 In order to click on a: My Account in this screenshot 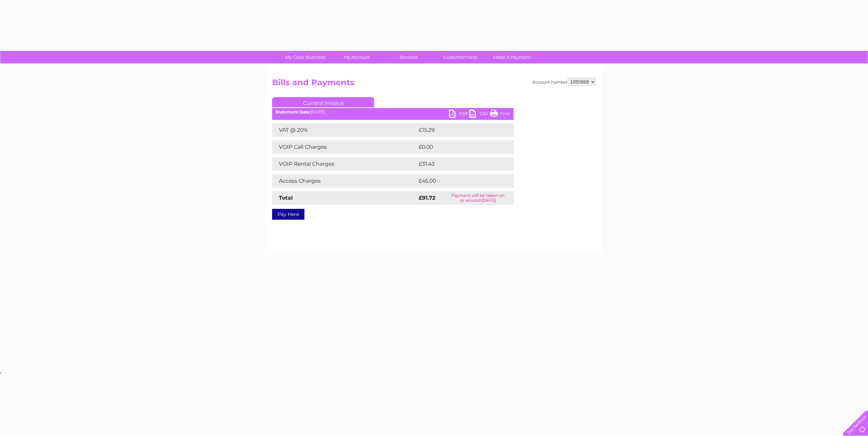, I will do `click(357, 57)`.